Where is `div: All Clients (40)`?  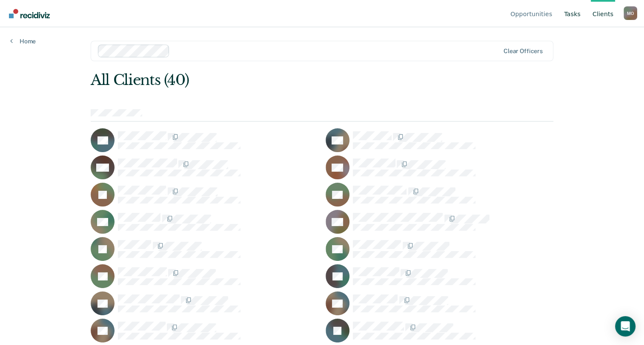 div: All Clients (40) is located at coordinates (275, 80).